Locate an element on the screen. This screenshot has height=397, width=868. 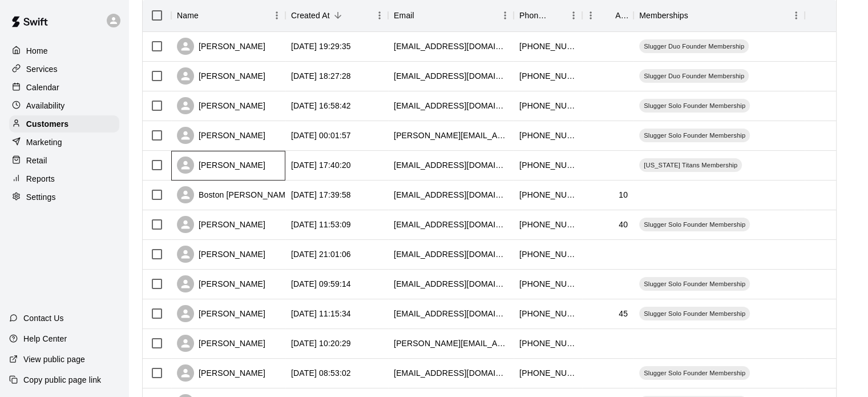
div: 2025-06-25 17:39:58 is located at coordinates (320, 195).